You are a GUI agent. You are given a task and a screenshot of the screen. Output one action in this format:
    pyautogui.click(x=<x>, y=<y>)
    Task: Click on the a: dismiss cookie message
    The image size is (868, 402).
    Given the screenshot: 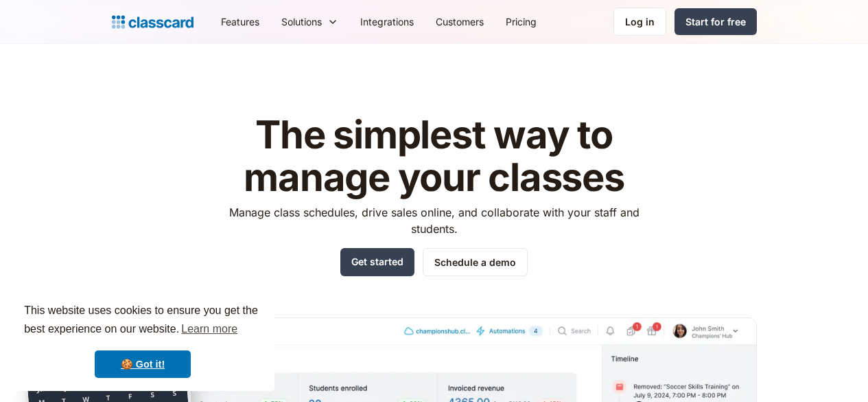 What is the action you would take?
    pyautogui.click(x=143, y=364)
    